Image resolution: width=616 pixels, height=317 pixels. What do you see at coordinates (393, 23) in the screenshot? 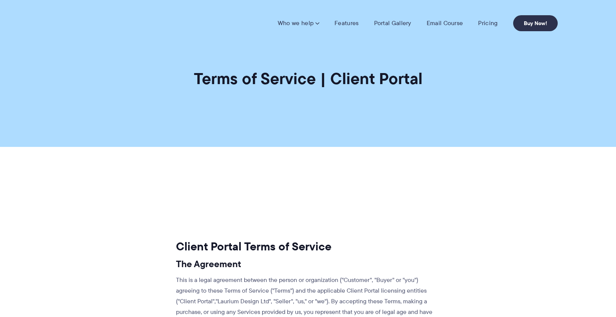
I see `a: Portal Gallery` at bounding box center [393, 23].